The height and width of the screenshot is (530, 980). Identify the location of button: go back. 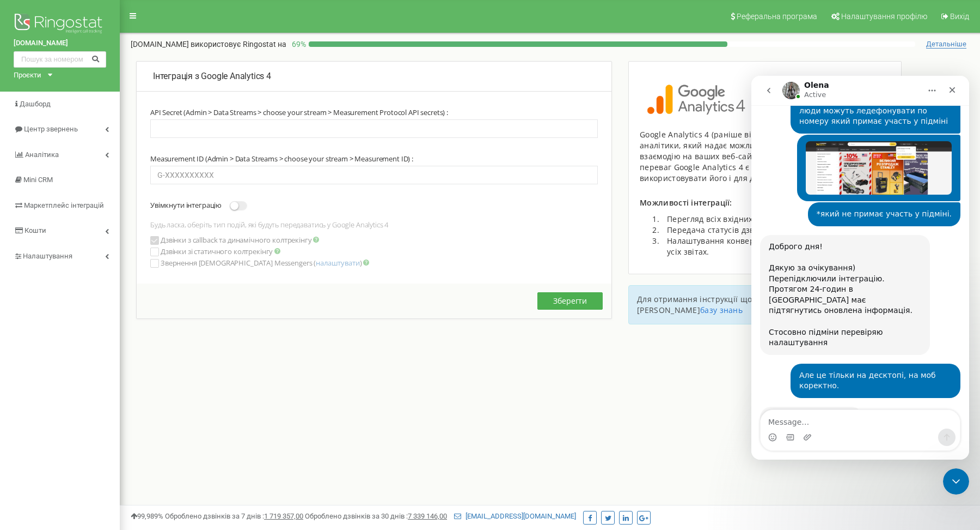
(18, 14).